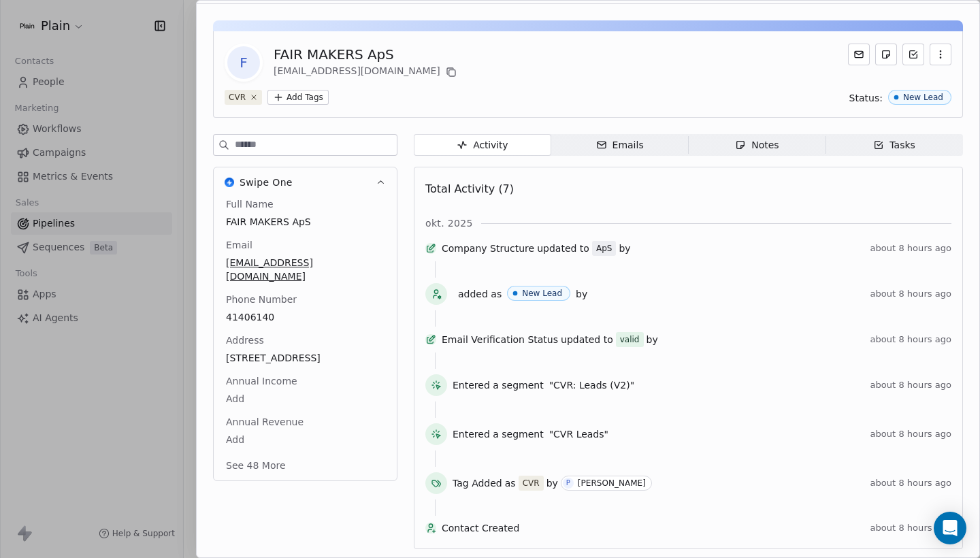 The width and height of the screenshot is (980, 558). What do you see at coordinates (449, 223) in the screenshot?
I see `span: okt. 2025` at bounding box center [449, 223].